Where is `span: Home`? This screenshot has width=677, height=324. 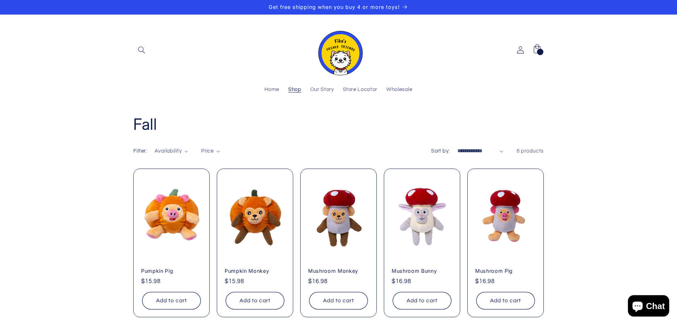 span: Home is located at coordinates (272, 90).